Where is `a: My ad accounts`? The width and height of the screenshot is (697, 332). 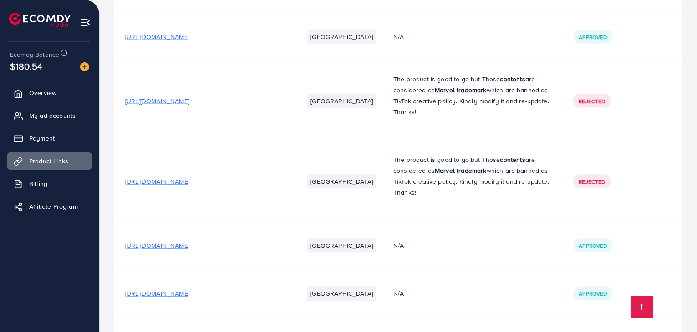
a: My ad accounts is located at coordinates (50, 116).